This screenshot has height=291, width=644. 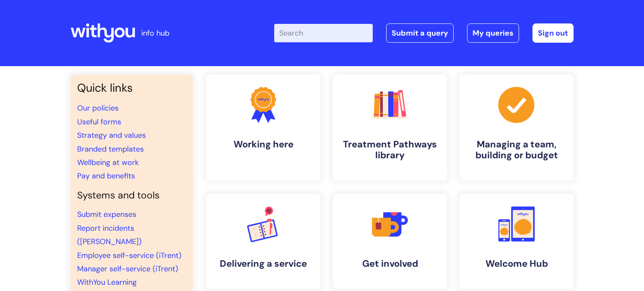 I want to click on a: Working here, so click(x=264, y=128).